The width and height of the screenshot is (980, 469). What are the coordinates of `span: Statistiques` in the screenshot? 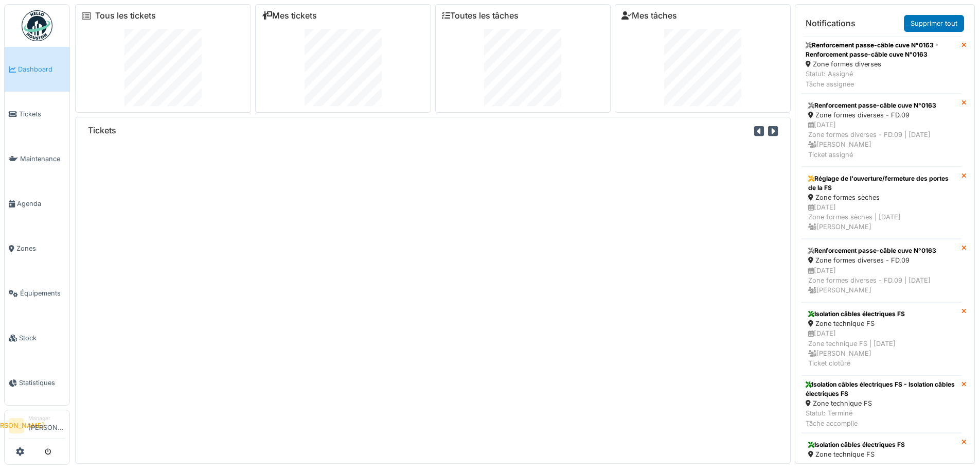 It's located at (42, 383).